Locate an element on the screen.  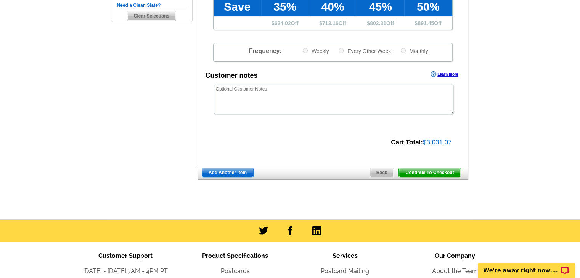
input: Every Other Week is located at coordinates (341, 50).